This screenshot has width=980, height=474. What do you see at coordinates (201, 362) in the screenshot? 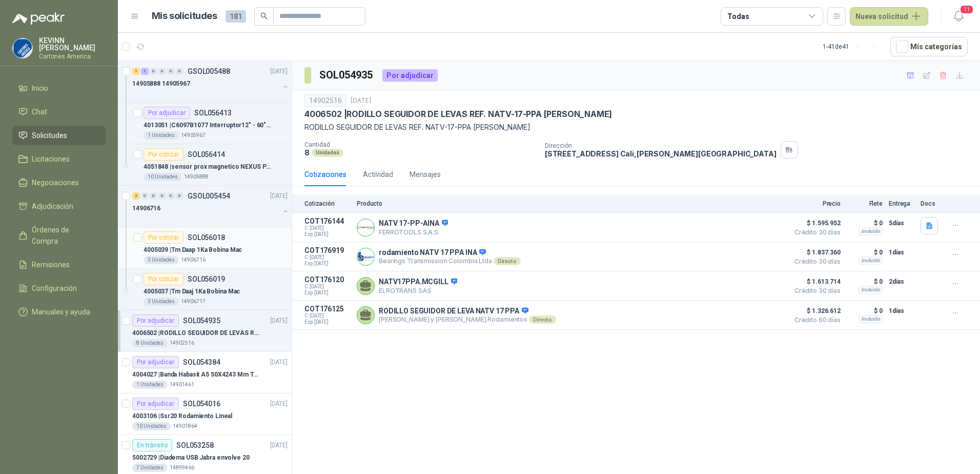
I see `p: SOL054384` at bounding box center [201, 362].